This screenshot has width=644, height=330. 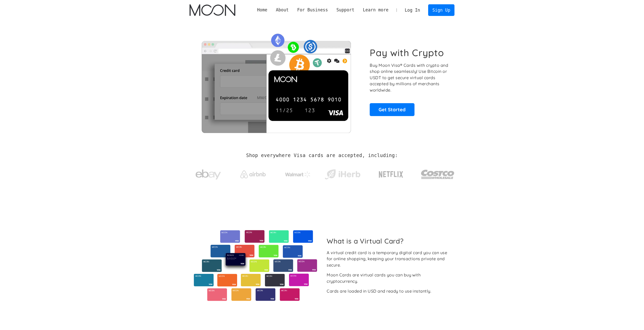 What do you see at coordinates (388, 241) in the screenshot?
I see `h2: What is a Virtual Card?` at bounding box center [388, 241].